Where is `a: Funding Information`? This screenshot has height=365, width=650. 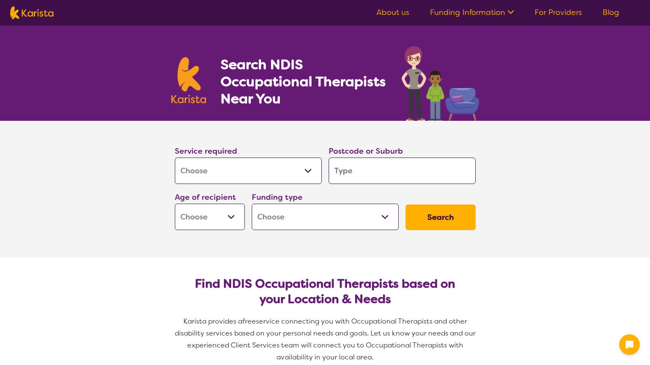
a: Funding Information is located at coordinates (472, 12).